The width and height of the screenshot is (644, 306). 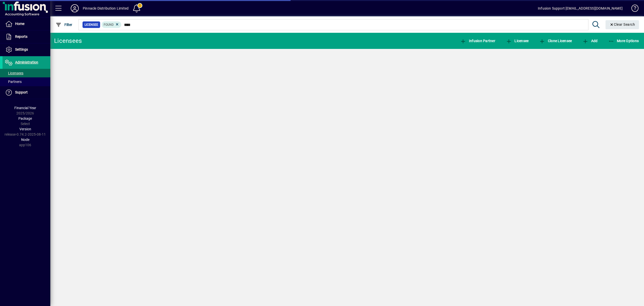 What do you see at coordinates (75, 8) in the screenshot?
I see `button: Profile` at bounding box center [75, 8].